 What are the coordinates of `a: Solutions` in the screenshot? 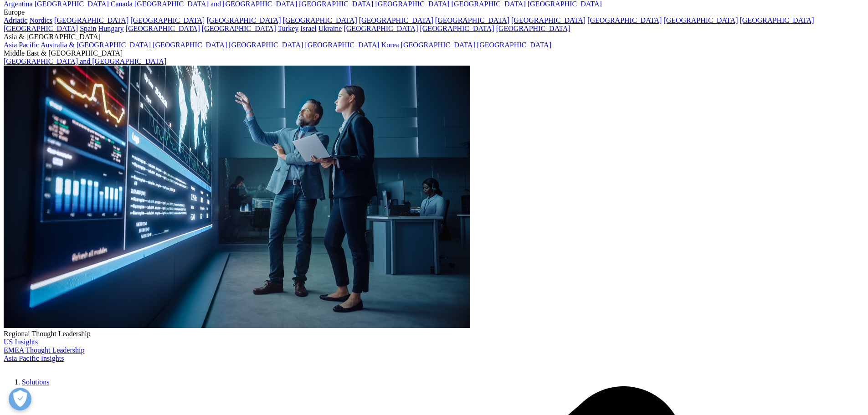 It's located at (35, 382).